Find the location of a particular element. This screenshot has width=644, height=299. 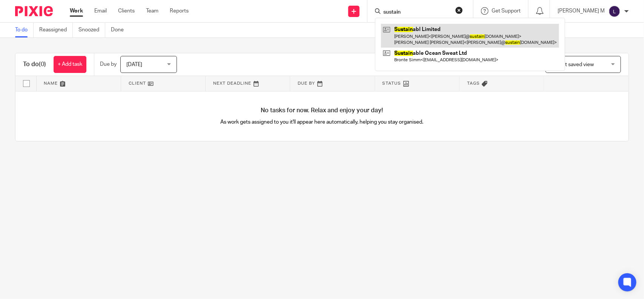

h4: No tasks for now. Relax and enjoy your day! is located at coordinates (322, 110).